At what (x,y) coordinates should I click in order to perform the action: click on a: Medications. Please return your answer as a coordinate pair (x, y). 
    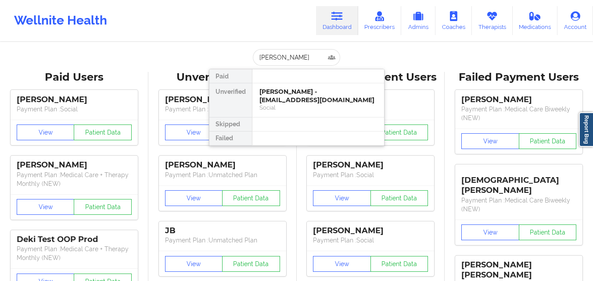
    Looking at the image, I should click on (535, 21).